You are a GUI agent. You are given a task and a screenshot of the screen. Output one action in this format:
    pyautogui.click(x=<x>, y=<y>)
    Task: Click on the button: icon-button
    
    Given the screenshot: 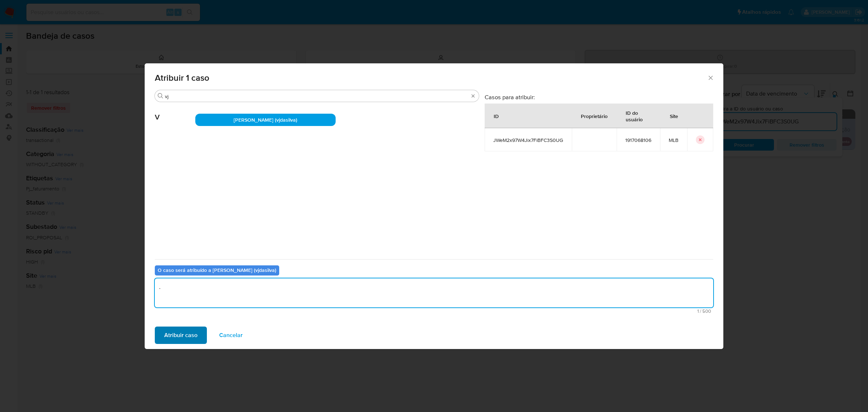 What is the action you would take?
    pyautogui.click(x=700, y=139)
    